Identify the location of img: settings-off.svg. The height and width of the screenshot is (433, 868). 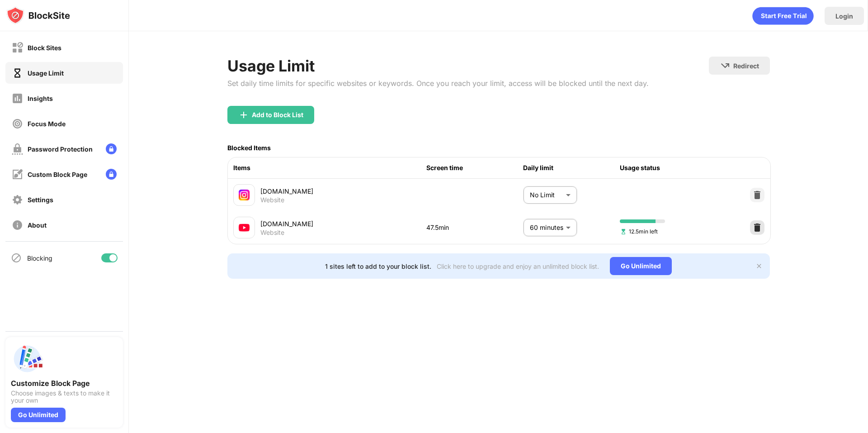
(17, 199).